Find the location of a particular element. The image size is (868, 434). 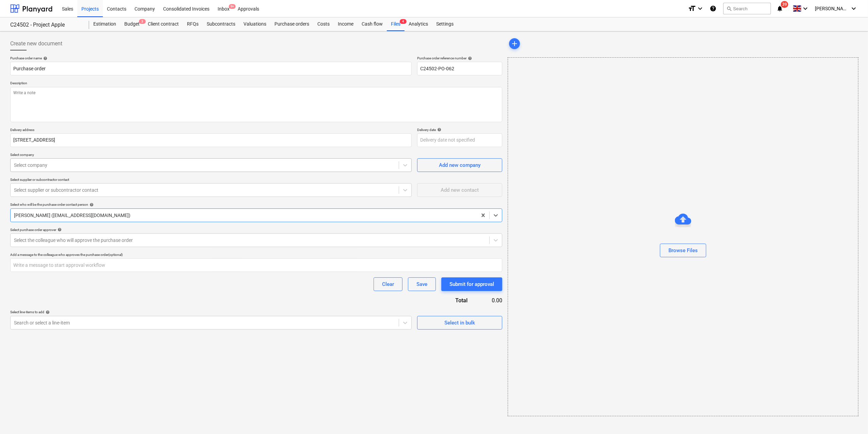

p: Delivery address is located at coordinates (210, 130).